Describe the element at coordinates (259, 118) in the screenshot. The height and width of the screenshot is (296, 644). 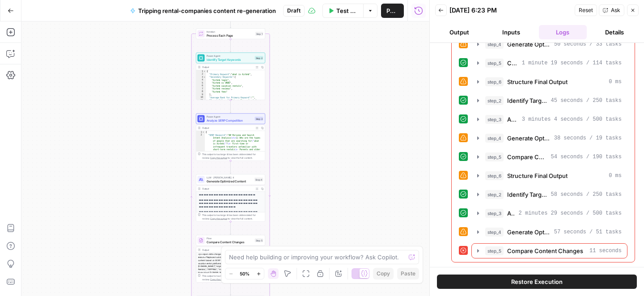
I see `div: Step 3` at that location.